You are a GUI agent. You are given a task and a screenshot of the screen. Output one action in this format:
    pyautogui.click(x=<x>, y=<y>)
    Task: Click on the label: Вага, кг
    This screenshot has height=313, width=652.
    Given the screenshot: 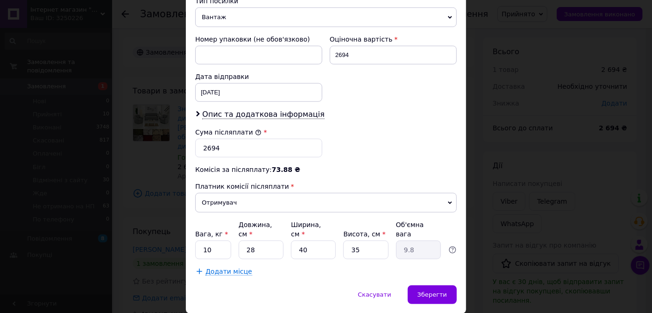 What is the action you would take?
    pyautogui.click(x=211, y=234)
    